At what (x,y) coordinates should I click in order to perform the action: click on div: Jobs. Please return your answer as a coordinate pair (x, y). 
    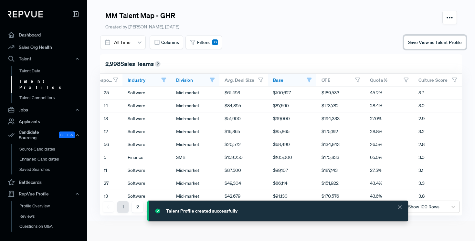
    Looking at the image, I should click on (44, 110).